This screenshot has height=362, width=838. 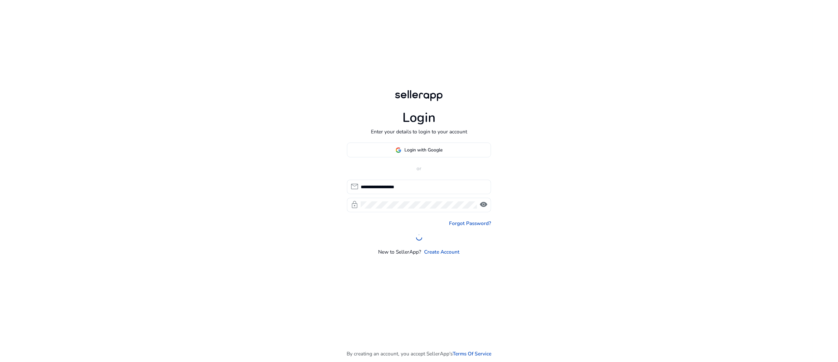 I want to click on a: Forgot Password?, so click(x=470, y=223).